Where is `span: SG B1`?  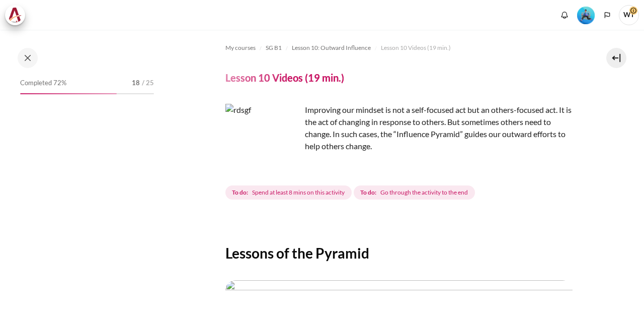 span: SG B1 is located at coordinates (274, 48).